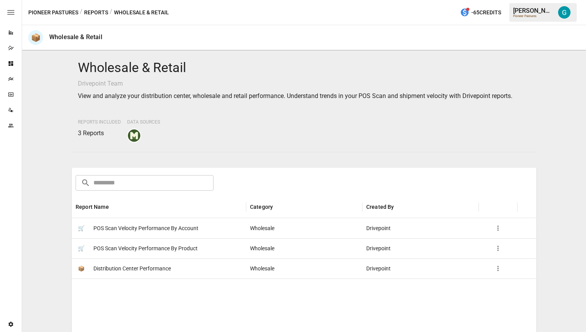  I want to click on span: POS Scan Velocity Performance By Product, so click(145, 248).